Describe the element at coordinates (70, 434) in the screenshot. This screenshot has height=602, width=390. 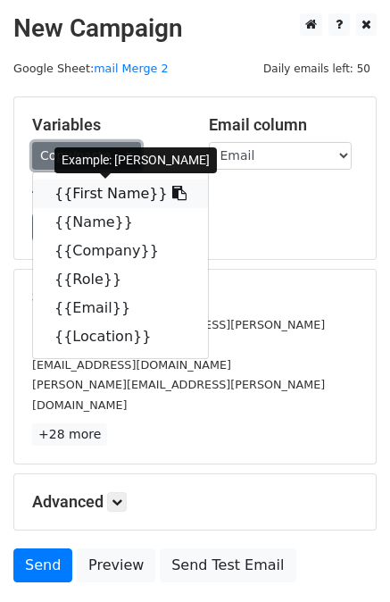
I see `a: +28 more` at that location.